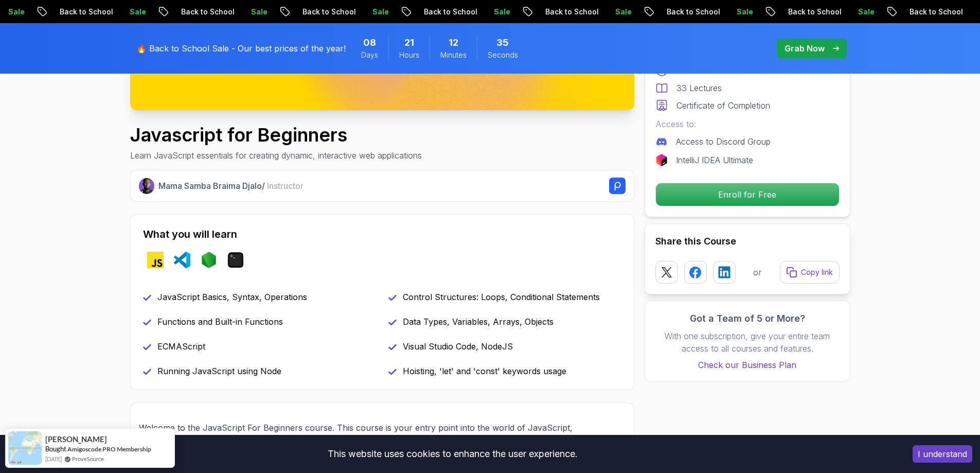  Describe the element at coordinates (747, 365) in the screenshot. I see `p: Check our Business Plan` at that location.